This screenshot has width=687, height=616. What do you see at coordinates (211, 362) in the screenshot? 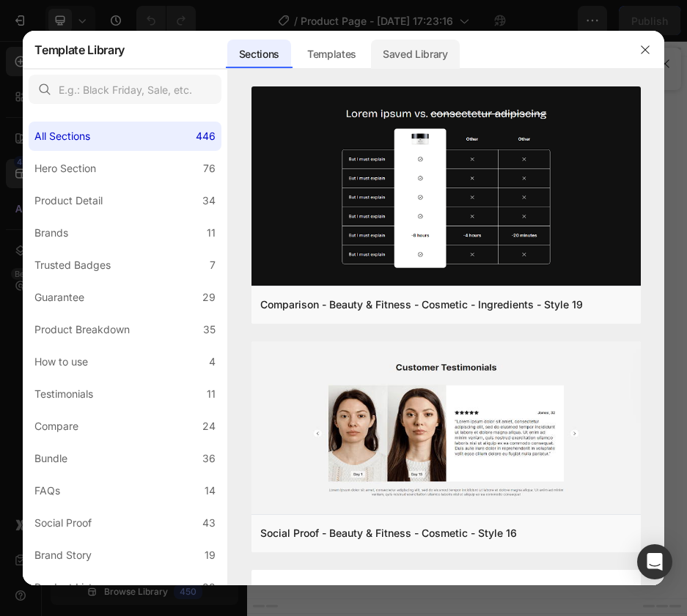
I see `div: 4` at bounding box center [211, 362].